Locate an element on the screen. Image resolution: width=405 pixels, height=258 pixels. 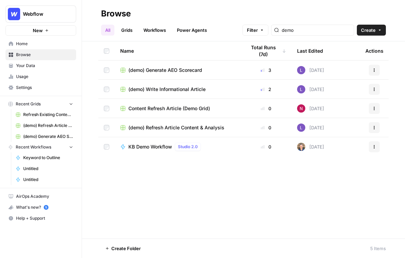
div: Actions is located at coordinates (375, 51).